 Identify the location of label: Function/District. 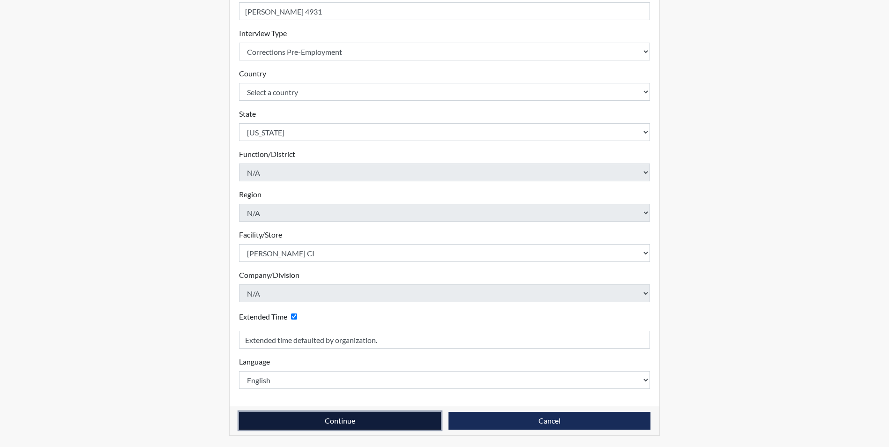
(267, 154).